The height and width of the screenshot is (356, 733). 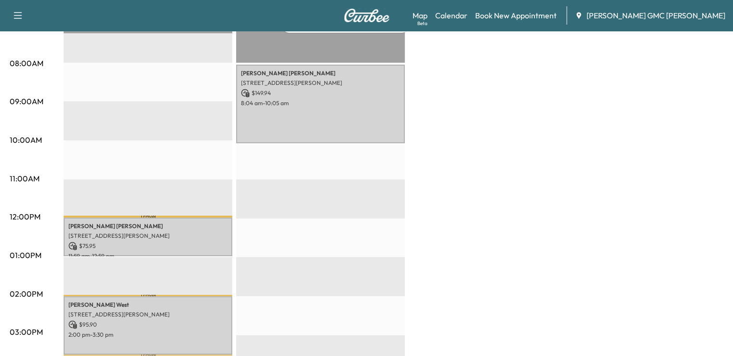 I want to click on p: 08:00AM, so click(x=27, y=63).